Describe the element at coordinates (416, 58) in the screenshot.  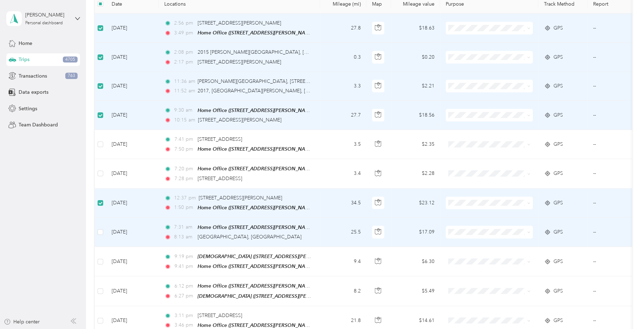
I see `td: $0.20` at that location.